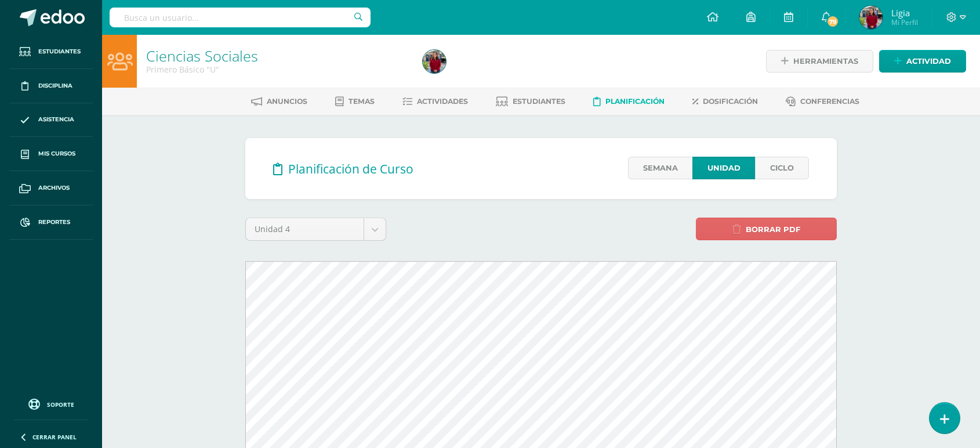  Describe the element at coordinates (819, 61) in the screenshot. I see `a: Herramientas` at that location.